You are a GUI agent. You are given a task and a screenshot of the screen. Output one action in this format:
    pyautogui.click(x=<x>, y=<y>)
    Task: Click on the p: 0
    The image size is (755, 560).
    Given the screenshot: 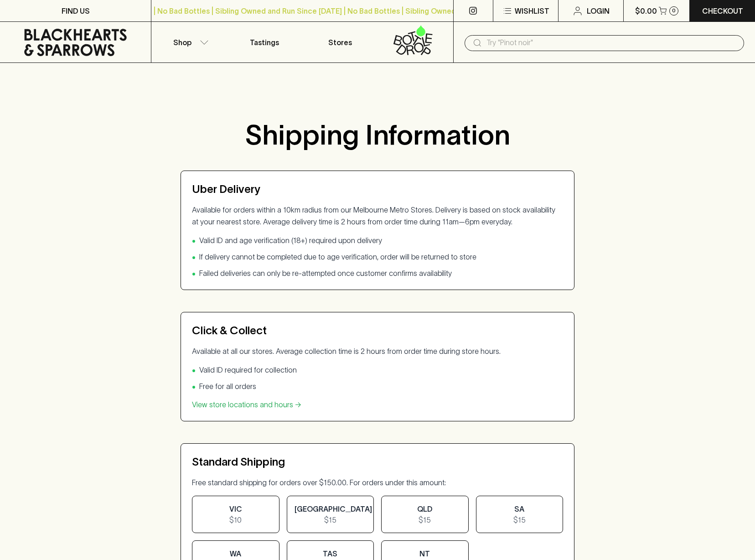 What is the action you would take?
    pyautogui.click(x=674, y=11)
    